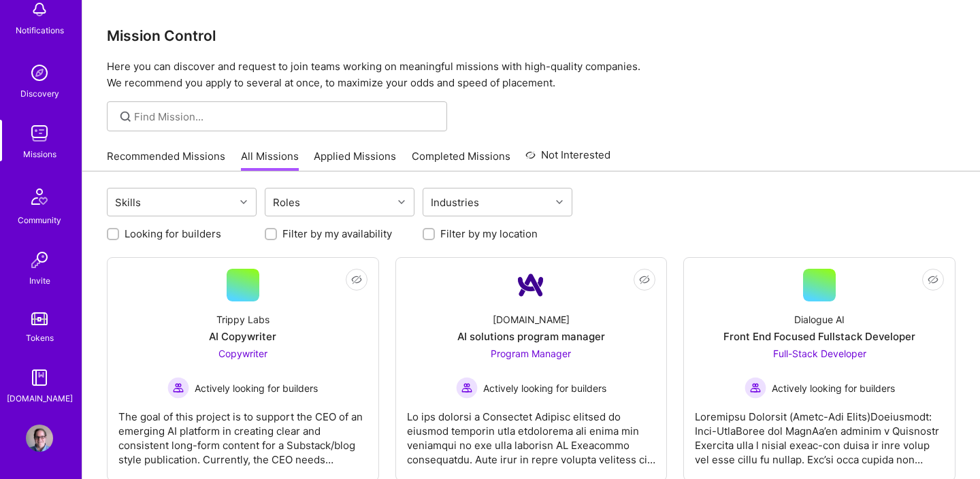  I want to click on a: Completed Missions, so click(460, 159).